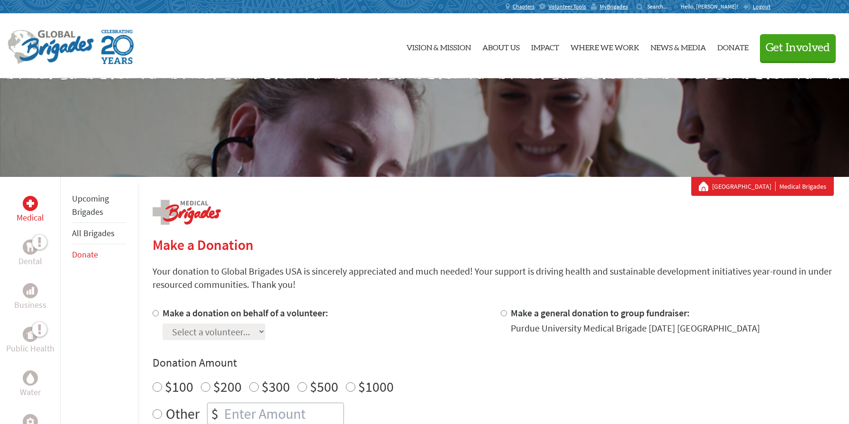 The width and height of the screenshot is (849, 424). What do you see at coordinates (283, 413) in the screenshot?
I see `input: Enter Amount` at bounding box center [283, 413].